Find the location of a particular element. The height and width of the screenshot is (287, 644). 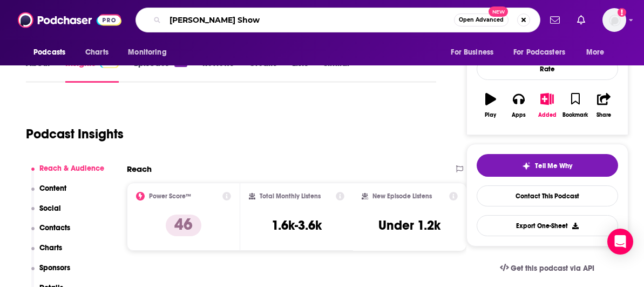

img: tell me why sparkle is located at coordinates (527, 165).